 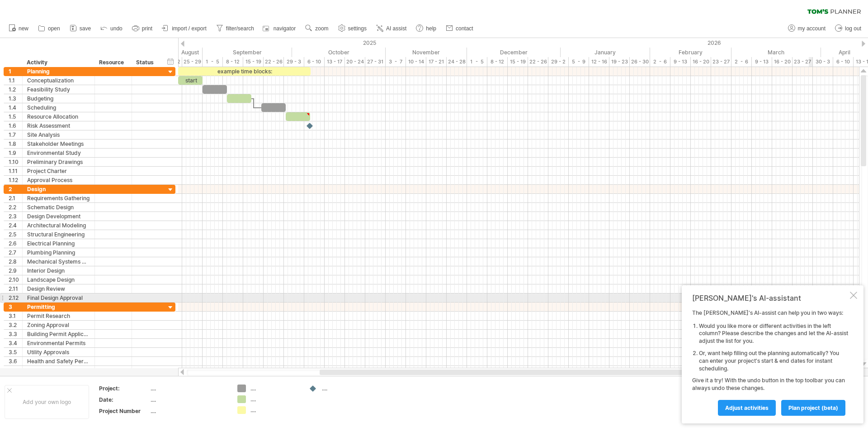 I want to click on div: Project Number, so click(x=124, y=410).